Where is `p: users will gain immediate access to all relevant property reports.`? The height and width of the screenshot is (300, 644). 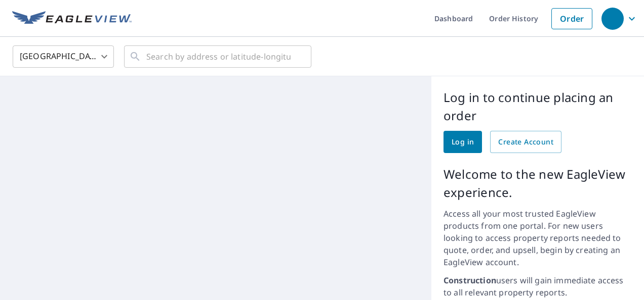
p: users will gain immediate access to all relevant property reports. is located at coordinates (538, 286).